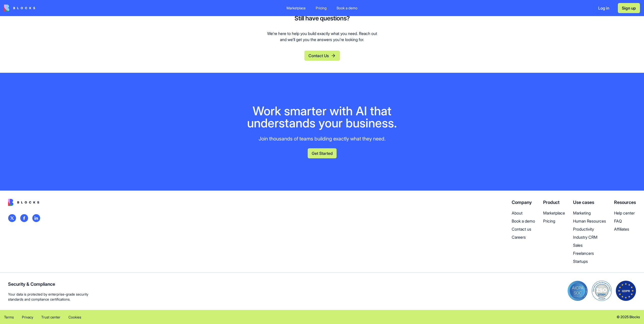  I want to click on span: Terms, so click(9, 317).